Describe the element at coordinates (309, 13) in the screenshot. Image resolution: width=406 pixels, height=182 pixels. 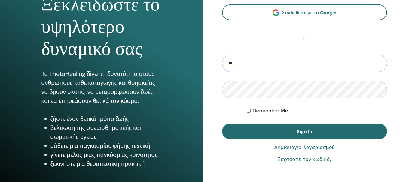
I see `span: Συνδεθείτε με το Google` at that location.